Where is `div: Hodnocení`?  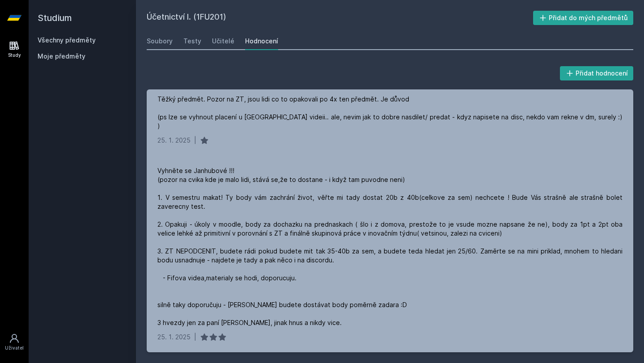 div: Hodnocení is located at coordinates (262, 41).